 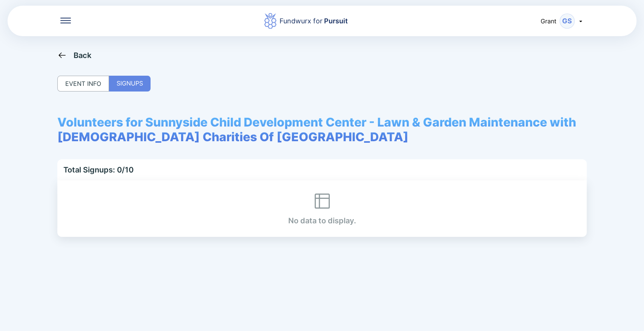 I want to click on span: Volunteers for Sunnyside Child Development Center - Lawn & Garden Maintenance with [DEMOGRAPHIC_D..., so click(x=322, y=130).